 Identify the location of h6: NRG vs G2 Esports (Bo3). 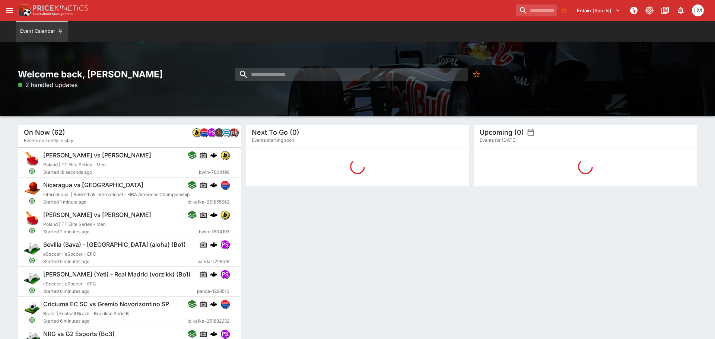
(79, 334).